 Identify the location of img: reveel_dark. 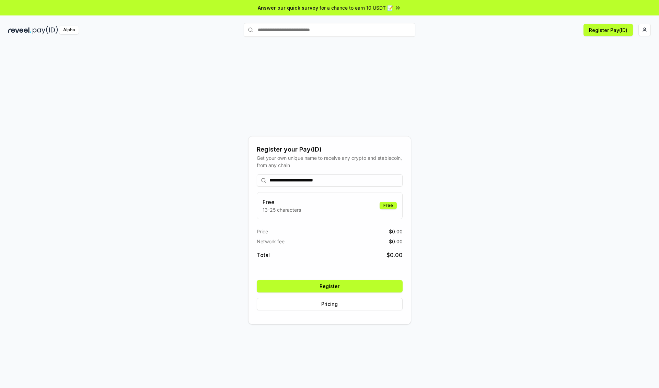
(20, 30).